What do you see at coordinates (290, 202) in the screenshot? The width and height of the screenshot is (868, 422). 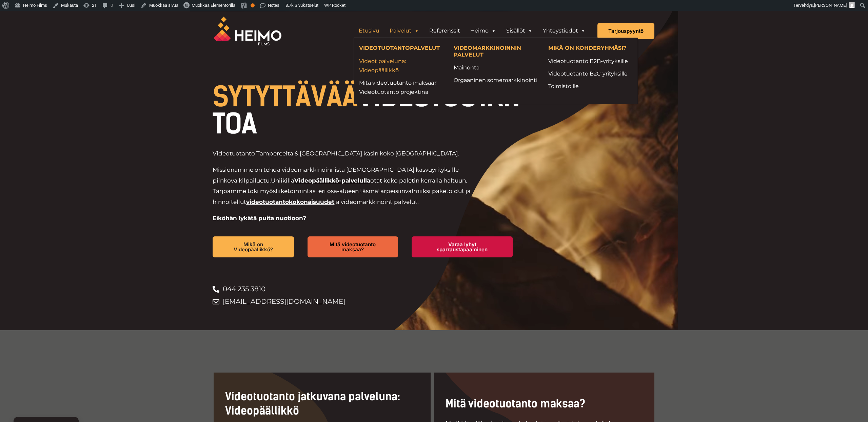 I see `a: videotuotantokokonaisuudet` at bounding box center [290, 202].